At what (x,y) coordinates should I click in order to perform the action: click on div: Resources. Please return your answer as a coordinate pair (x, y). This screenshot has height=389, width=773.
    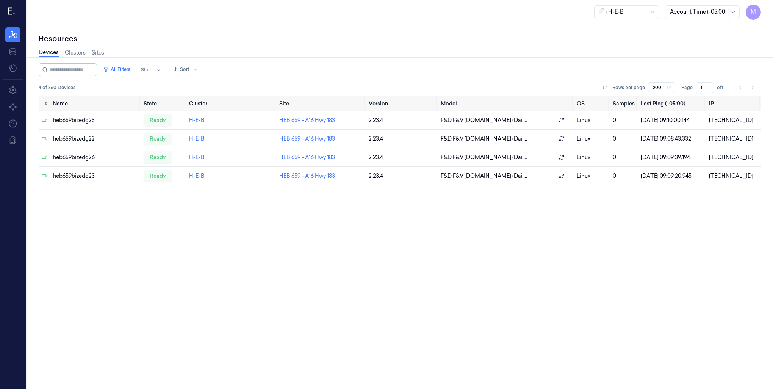
    Looking at the image, I should click on (400, 39).